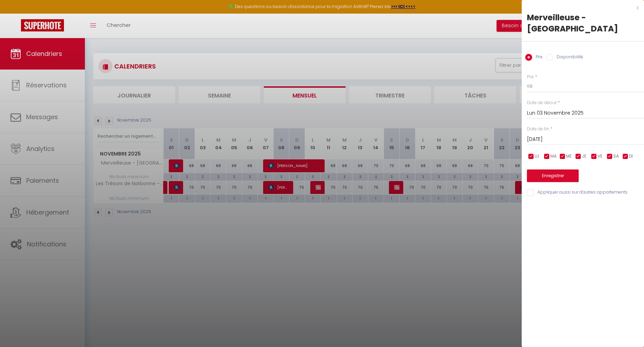 The image size is (644, 347). What do you see at coordinates (537, 156) in the screenshot?
I see `span: LU` at bounding box center [537, 156].